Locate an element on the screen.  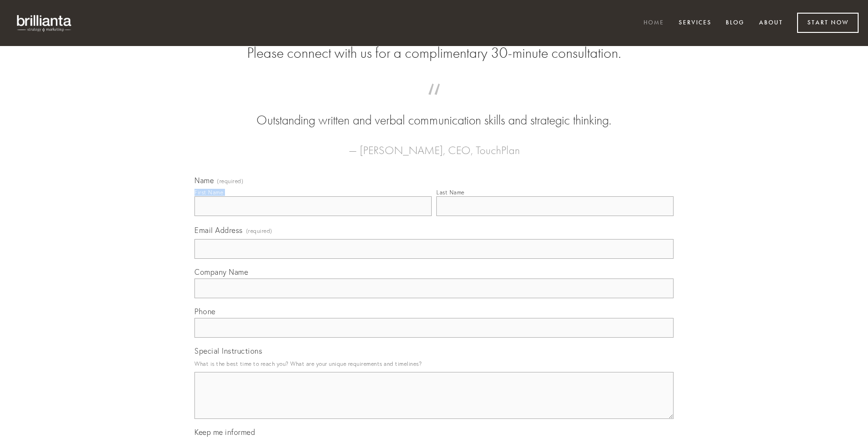
p: What is the best time to reach you? What are your unique requirements and timelines? is located at coordinates (434, 363).